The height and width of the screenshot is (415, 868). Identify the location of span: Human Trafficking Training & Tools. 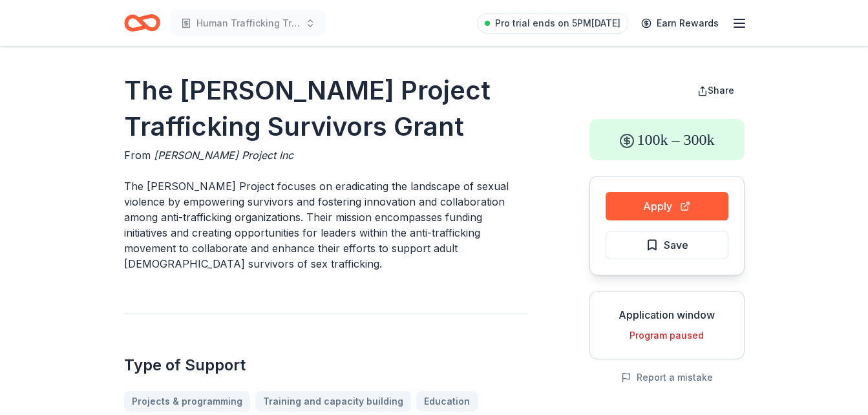
(248, 23).